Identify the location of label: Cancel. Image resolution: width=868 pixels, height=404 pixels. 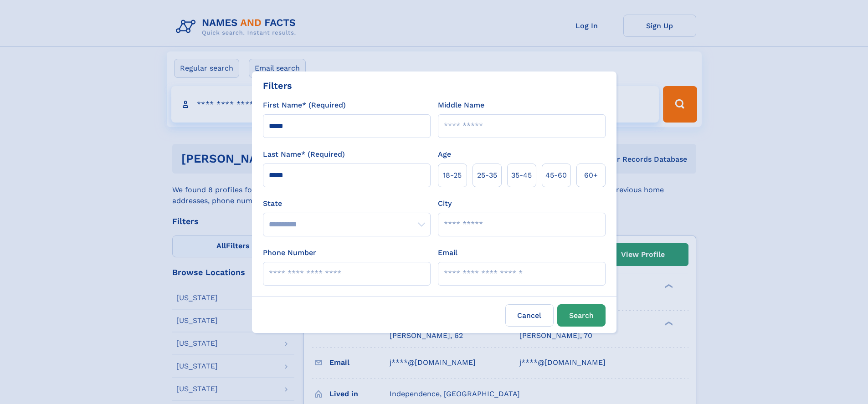
(530, 315).